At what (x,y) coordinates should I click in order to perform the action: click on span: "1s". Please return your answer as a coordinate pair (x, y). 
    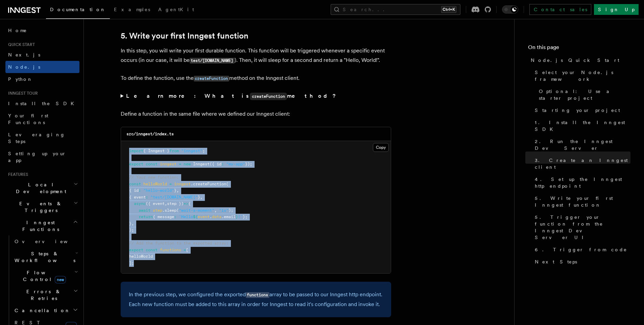
    Looking at the image, I should click on (224, 210).